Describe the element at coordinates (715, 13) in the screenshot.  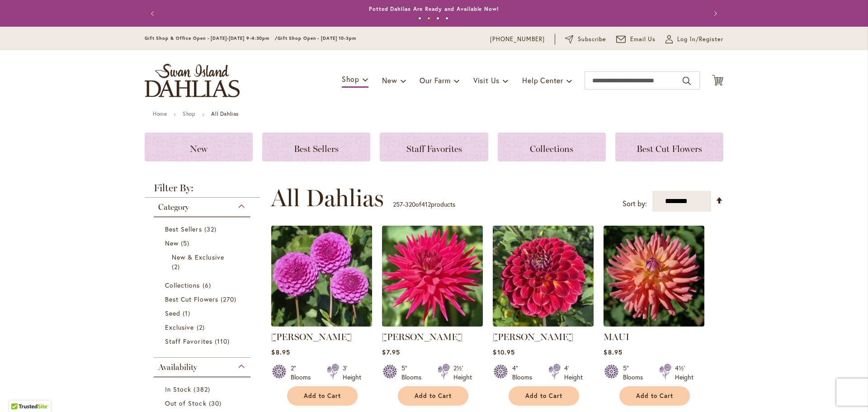
I see `button: Next` at that location.